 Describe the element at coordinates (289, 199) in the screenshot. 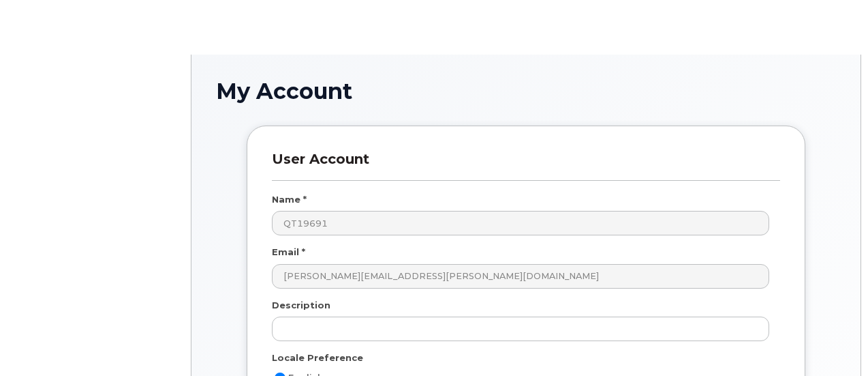

I see `label: Name *` at that location.